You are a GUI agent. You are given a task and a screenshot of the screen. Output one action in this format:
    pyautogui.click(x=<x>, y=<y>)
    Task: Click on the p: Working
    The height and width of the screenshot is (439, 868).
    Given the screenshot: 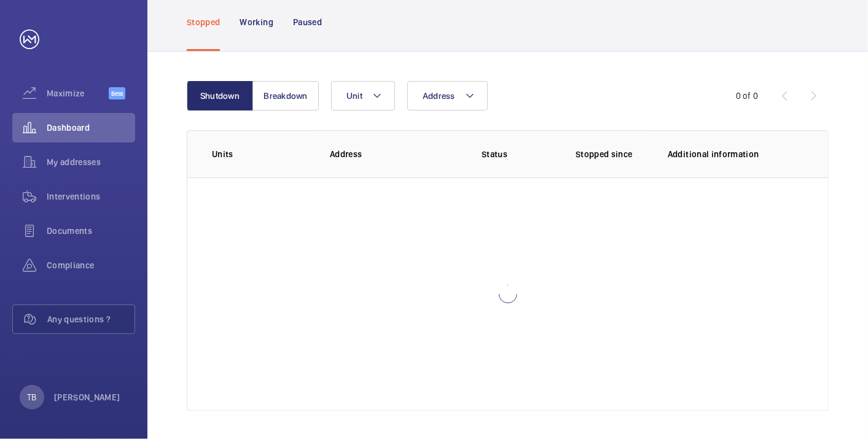 What is the action you would take?
    pyautogui.click(x=257, y=22)
    